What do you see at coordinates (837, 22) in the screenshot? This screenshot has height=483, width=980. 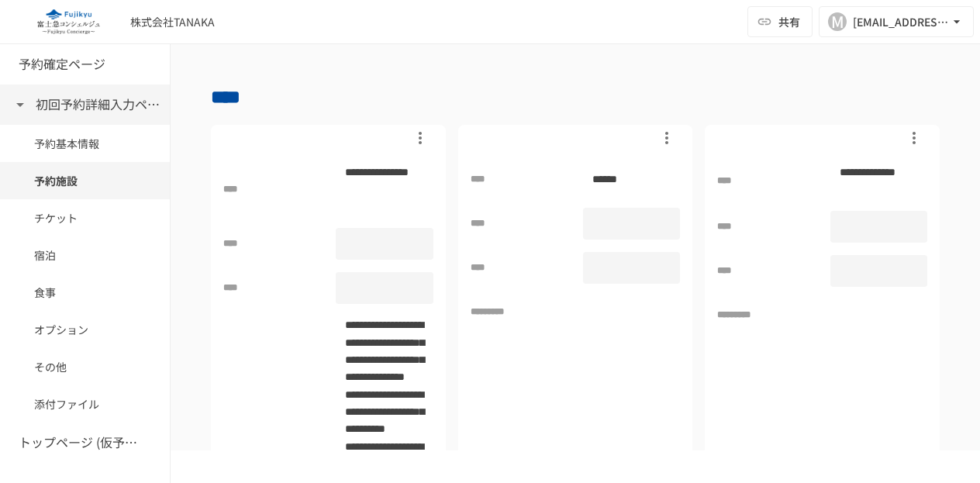 I see `div: M` at bounding box center [837, 22].